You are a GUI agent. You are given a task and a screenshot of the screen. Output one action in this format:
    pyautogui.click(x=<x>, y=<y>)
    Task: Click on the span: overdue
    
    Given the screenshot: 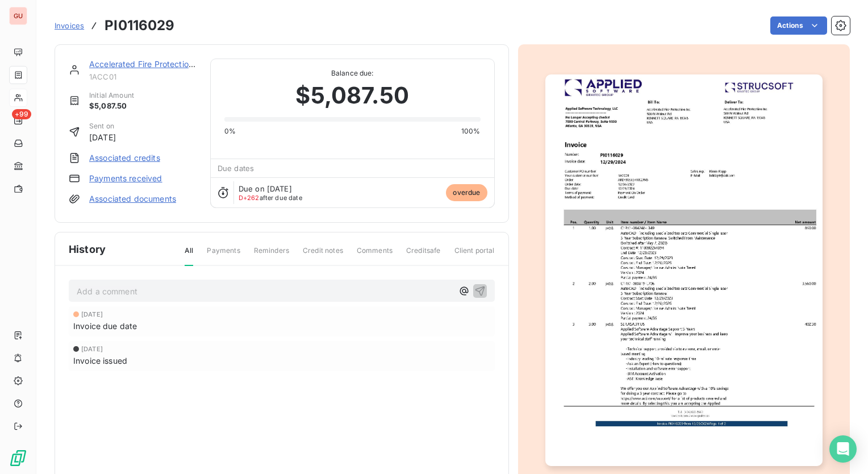 What is the action you would take?
    pyautogui.click(x=467, y=193)
    